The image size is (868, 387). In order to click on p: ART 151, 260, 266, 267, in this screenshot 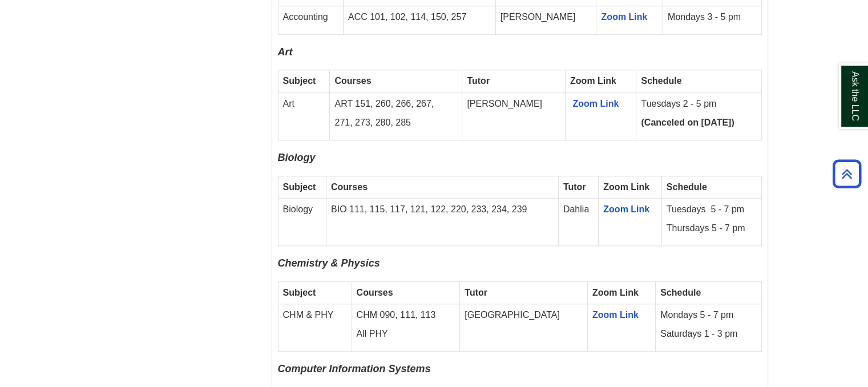, I will do `click(396, 104)`.